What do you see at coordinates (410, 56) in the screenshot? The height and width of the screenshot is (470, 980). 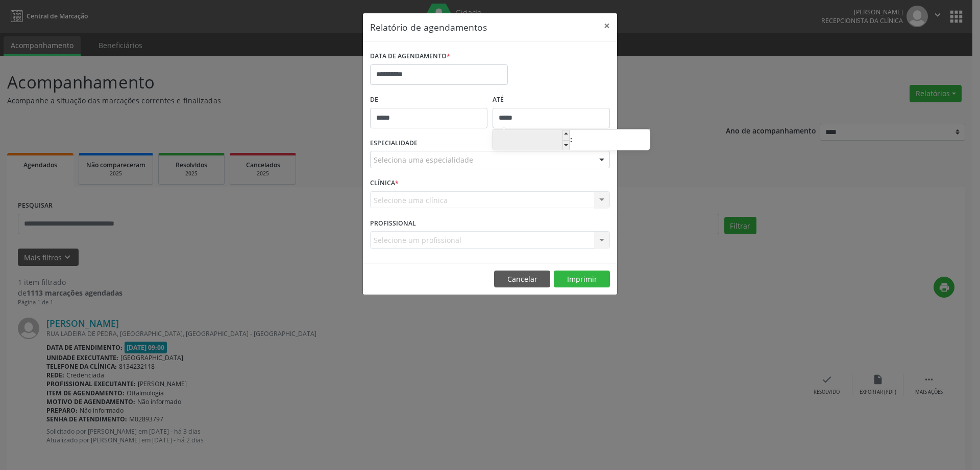 I see `label: DATA DE AGENDAMENTO` at bounding box center [410, 56].